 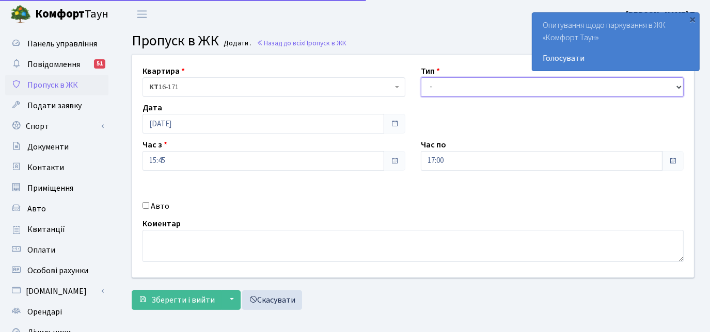 What do you see at coordinates (155, 145) in the screenshot?
I see `label: Час з` at bounding box center [155, 145].